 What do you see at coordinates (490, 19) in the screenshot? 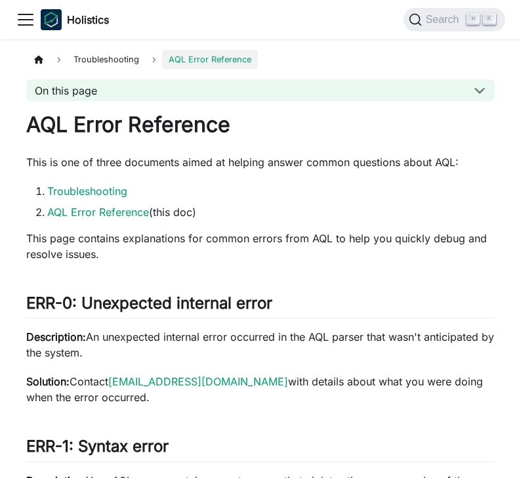
I see `kbd: K` at bounding box center [490, 19].